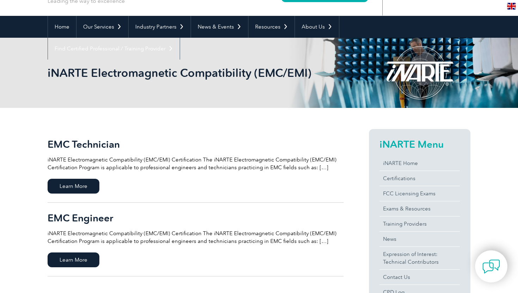  I want to click on img: contact-chat.png, so click(491, 266).